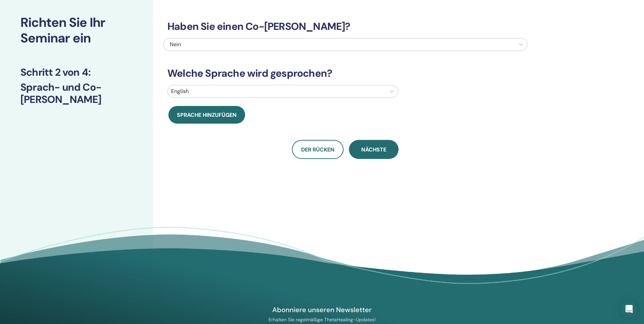 The height and width of the screenshot is (324, 644). I want to click on span: Sprache hinzufügen, so click(207, 115).